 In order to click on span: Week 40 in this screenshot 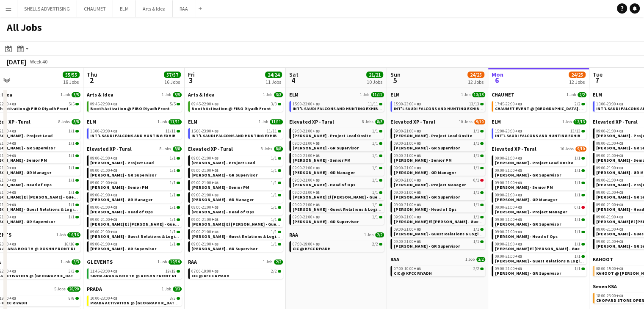, I will do `click(38, 61)`.